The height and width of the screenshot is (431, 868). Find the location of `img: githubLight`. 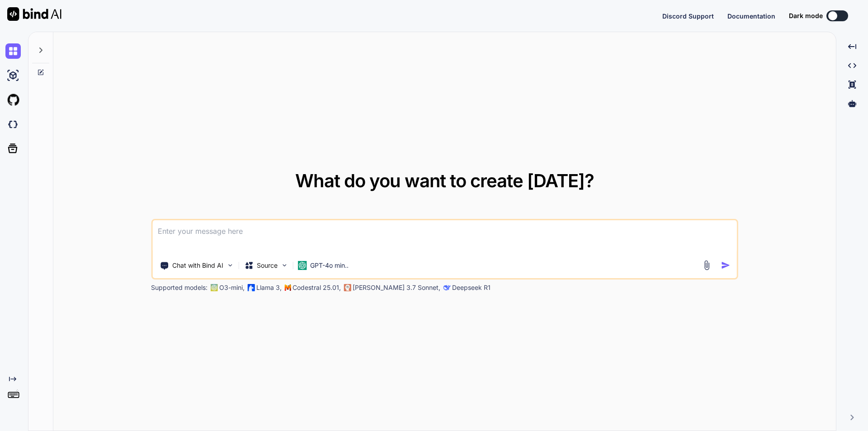

img: githubLight is located at coordinates (13, 100).